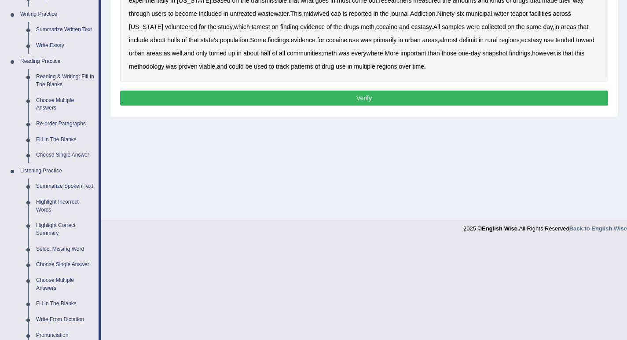  What do you see at coordinates (65, 206) in the screenshot?
I see `a: Highlight Incorrect Words` at bounding box center [65, 206].